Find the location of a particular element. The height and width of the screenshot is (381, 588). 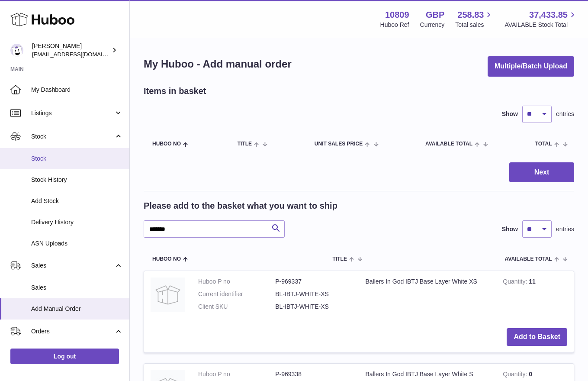

span: AVAILABLE Stock Total is located at coordinates (541, 25).